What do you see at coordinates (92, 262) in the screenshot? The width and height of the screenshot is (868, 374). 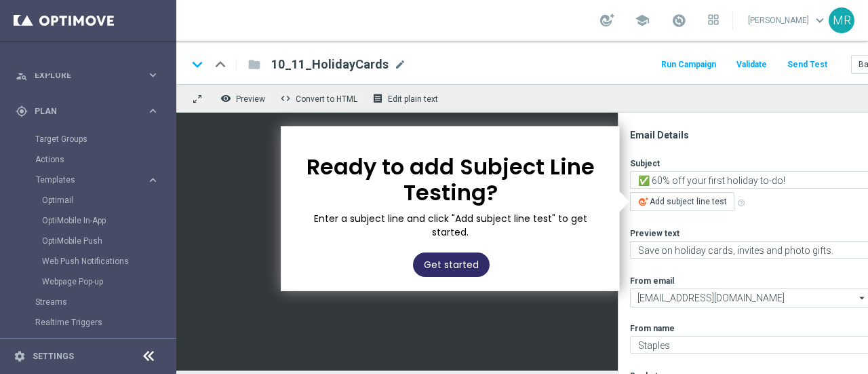 I see `a: Web Push Notifications` at bounding box center [92, 262].